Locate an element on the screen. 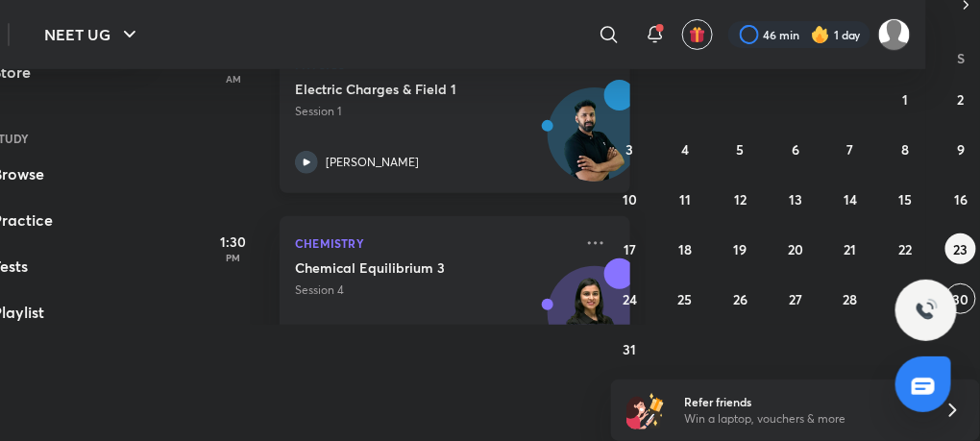 Image resolution: width=980 pixels, height=441 pixels. button: August 12, 2025 is located at coordinates (741, 199).